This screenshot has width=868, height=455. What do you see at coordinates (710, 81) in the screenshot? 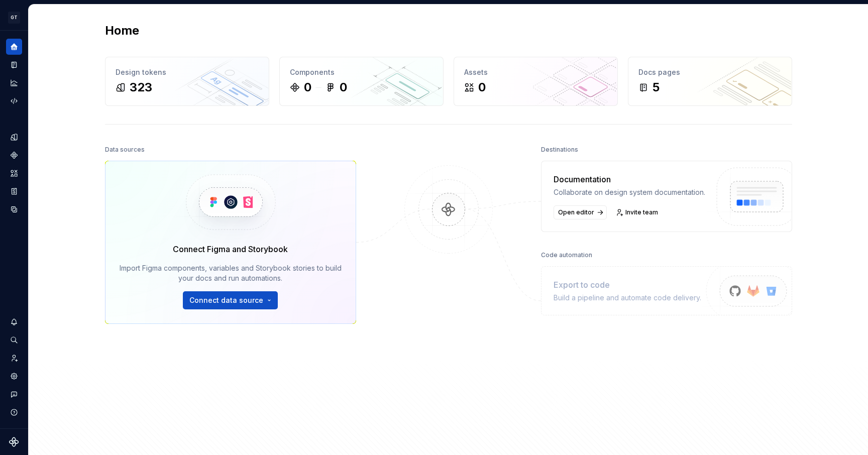
I see `a: Docs pages5` at bounding box center [710, 81].